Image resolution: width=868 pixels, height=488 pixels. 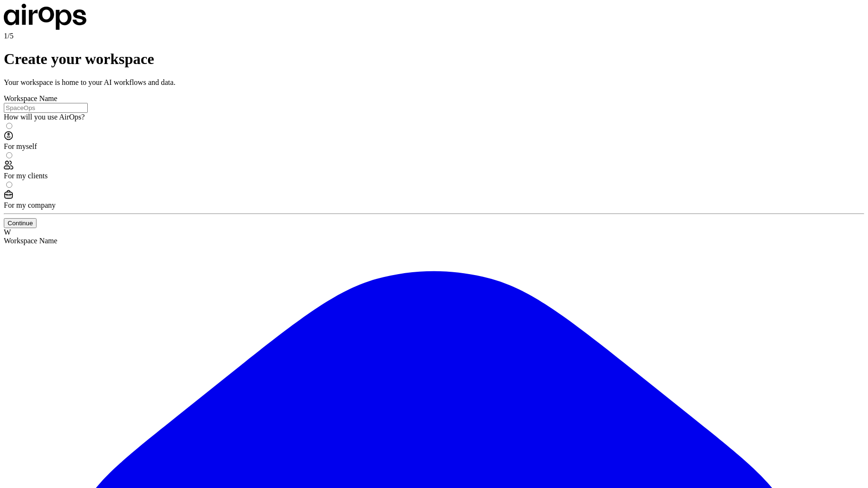 I want to click on label: How will you use AirOps?, so click(x=44, y=117).